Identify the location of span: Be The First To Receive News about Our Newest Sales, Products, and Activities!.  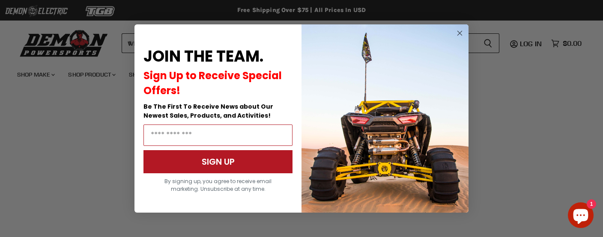
(208, 111).